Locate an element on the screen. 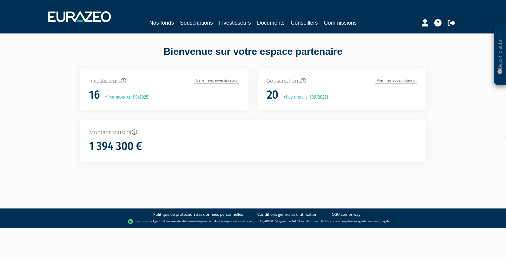 The image size is (506, 259). p: Investisseurs is located at coordinates (164, 81).